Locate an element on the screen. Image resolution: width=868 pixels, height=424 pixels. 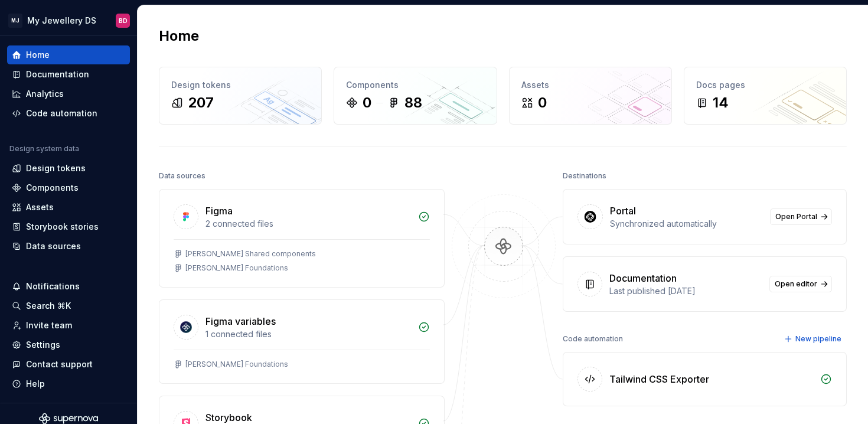
h2: Home is located at coordinates (179, 36).